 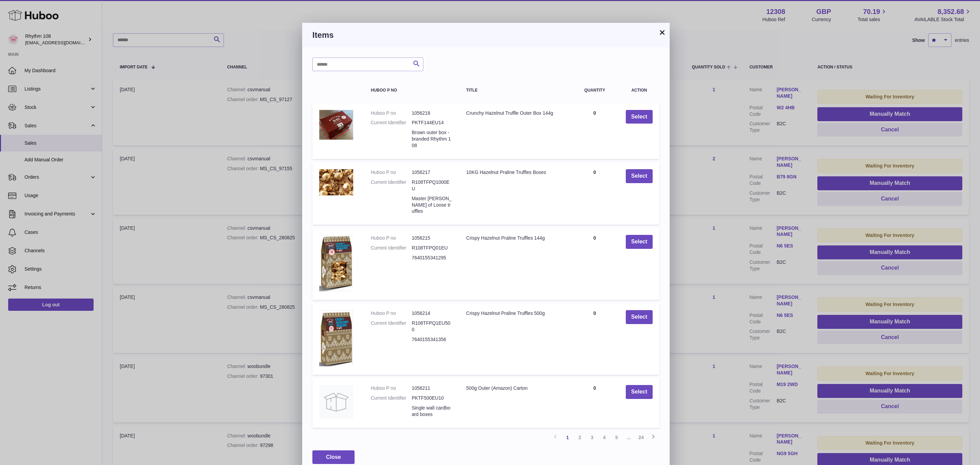 What do you see at coordinates (336, 338) in the screenshot?
I see `img: Crispy Hazelnut Praline Truffles 500g` at bounding box center [336, 338].